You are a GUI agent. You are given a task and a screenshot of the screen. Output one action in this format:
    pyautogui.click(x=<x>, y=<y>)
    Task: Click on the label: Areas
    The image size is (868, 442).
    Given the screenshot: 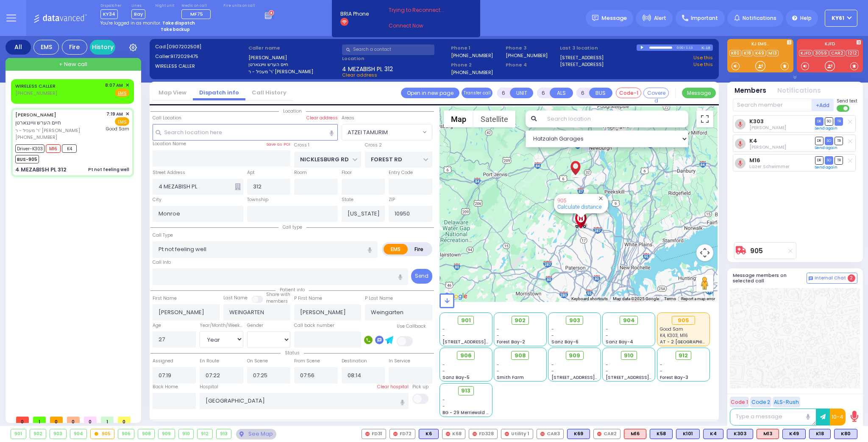 What is the action you would take?
    pyautogui.click(x=348, y=118)
    